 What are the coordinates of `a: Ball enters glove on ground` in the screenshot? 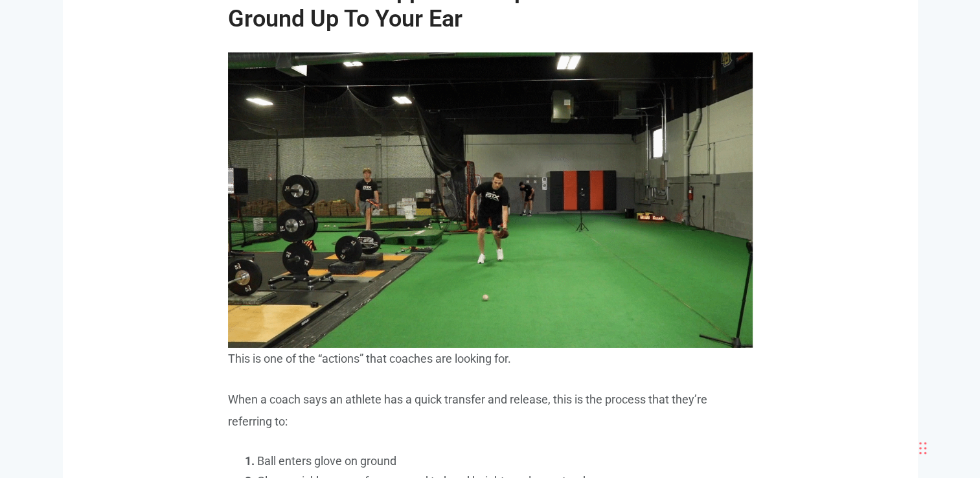 It's located at (326, 461).